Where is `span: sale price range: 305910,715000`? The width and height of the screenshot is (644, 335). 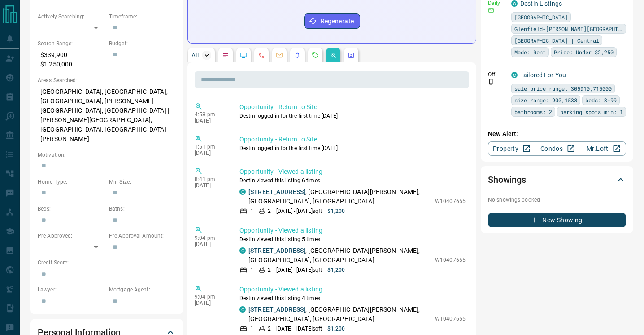
span: sale price range: 305910,715000 is located at coordinates (563, 88).